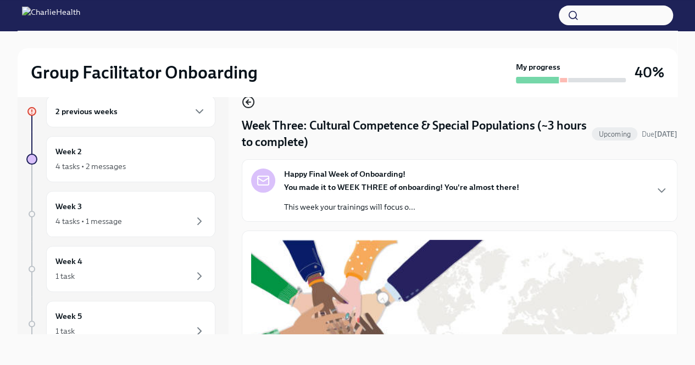  Describe the element at coordinates (86, 111) in the screenshot. I see `h6: 2 previous weeks` at that location.